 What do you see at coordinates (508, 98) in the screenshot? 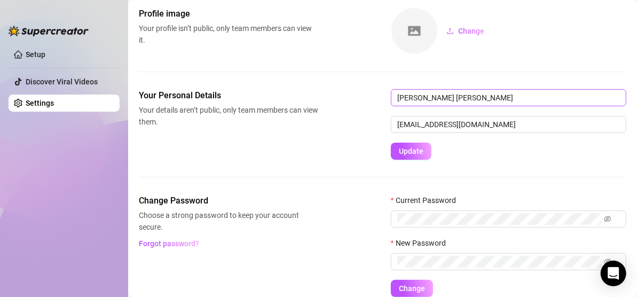
I see `input: Enter name` at bounding box center [508, 98].